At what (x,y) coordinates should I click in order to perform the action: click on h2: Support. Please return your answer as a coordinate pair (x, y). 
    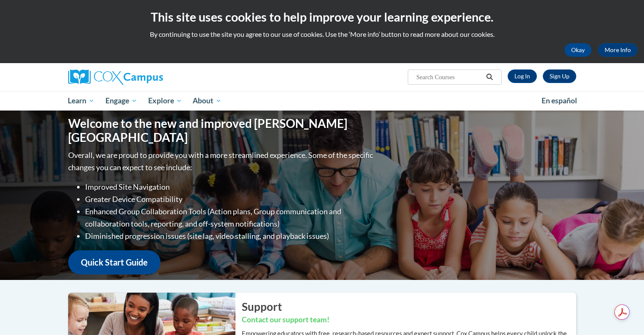
    Looking at the image, I should click on (409, 307).